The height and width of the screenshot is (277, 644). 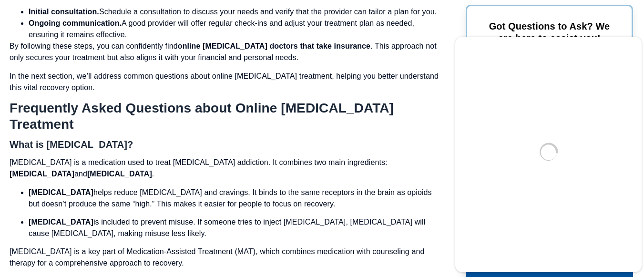 I want to click on textarea: Choose an option, so click(x=93, y=214).